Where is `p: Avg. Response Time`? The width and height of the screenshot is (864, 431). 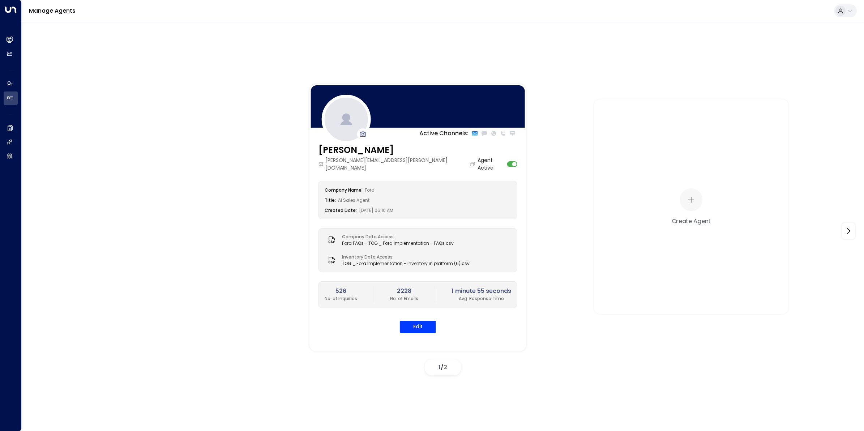
p: Avg. Response Time is located at coordinates (481, 299).